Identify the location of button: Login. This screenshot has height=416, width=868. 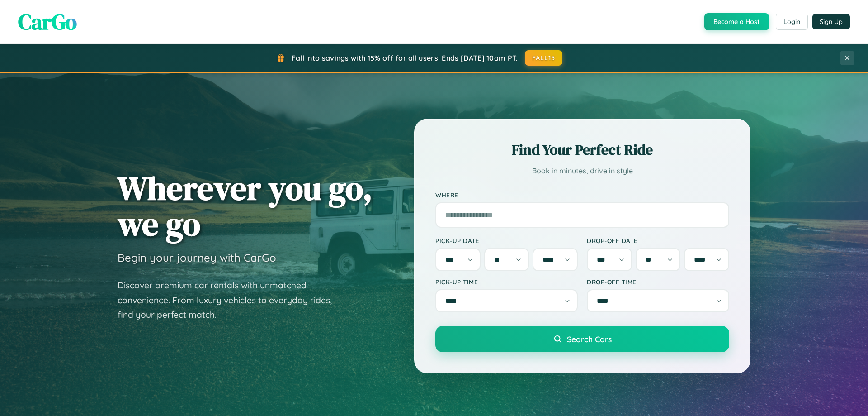
(792, 22).